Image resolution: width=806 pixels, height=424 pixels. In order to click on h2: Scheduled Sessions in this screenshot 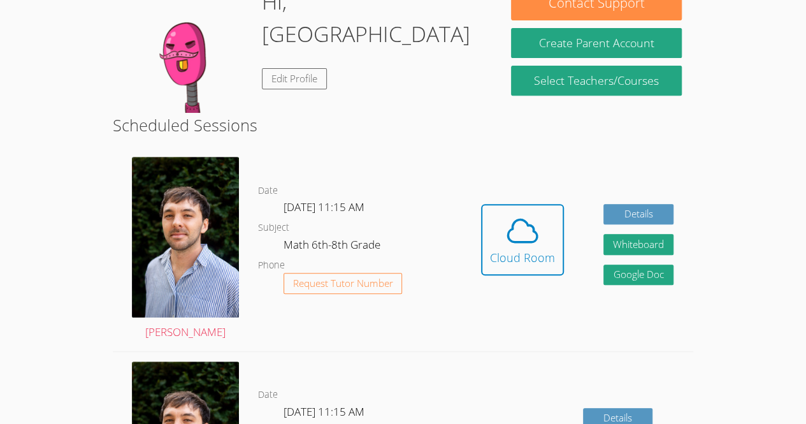, I will do `click(403, 125)`.